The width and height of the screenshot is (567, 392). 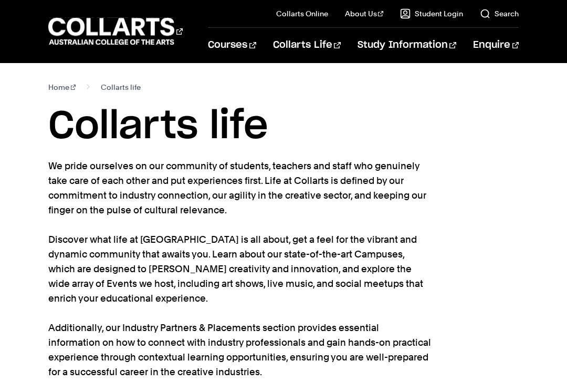 I want to click on h1: Collarts life, so click(x=284, y=126).